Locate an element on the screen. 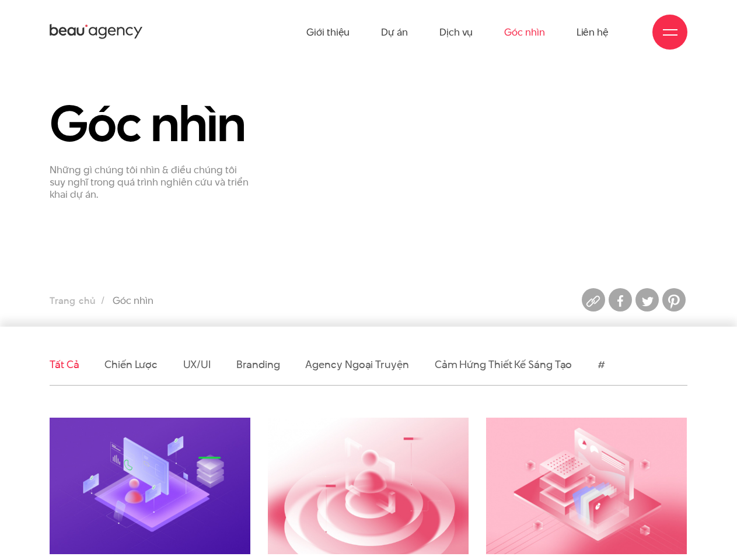  p: Những gì chúng tôi nhìn & điều chúng tôi suy nghĩ trong quá trình nghiên cứu và triển khai dự án. is located at coordinates (150, 182).